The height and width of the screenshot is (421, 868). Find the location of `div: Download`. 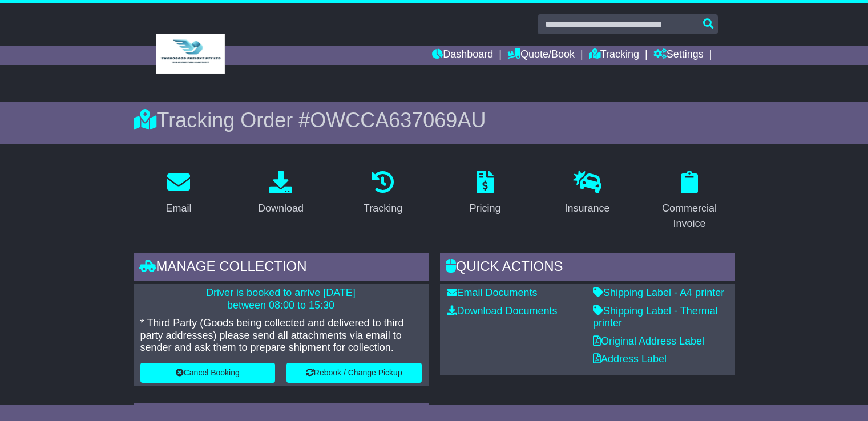

div: Download is located at coordinates (281, 208).